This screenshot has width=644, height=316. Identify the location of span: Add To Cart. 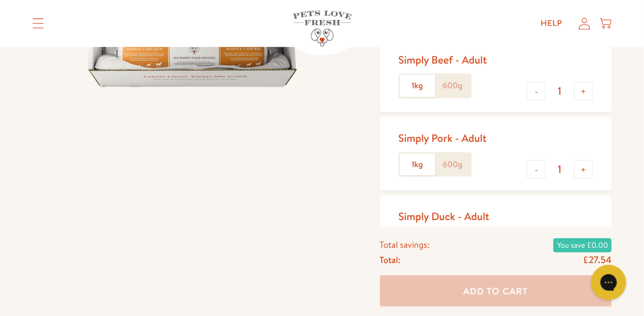
(496, 291).